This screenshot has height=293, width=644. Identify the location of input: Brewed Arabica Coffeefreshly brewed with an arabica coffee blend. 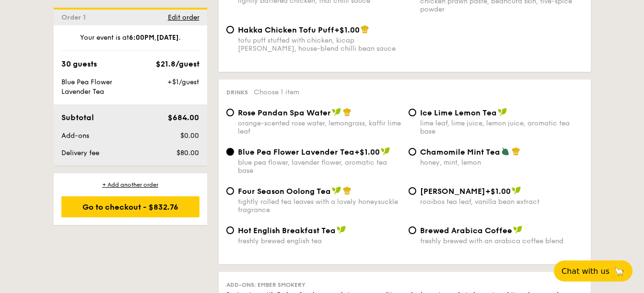
(413, 230).